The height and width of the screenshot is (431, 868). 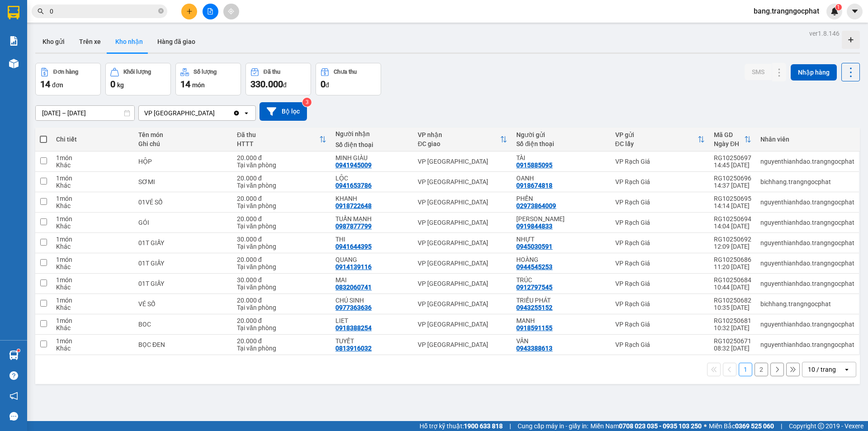 I want to click on span: file-add, so click(x=210, y=11).